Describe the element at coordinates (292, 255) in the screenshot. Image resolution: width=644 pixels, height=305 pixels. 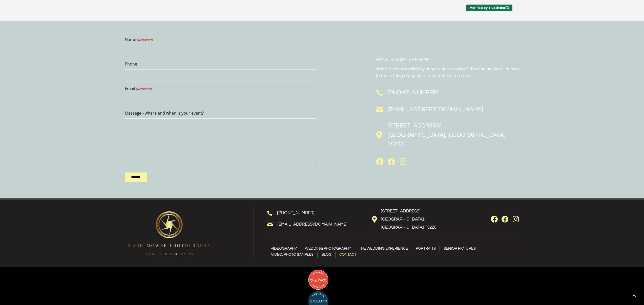
I see `a: Video/Photo samples` at that location.